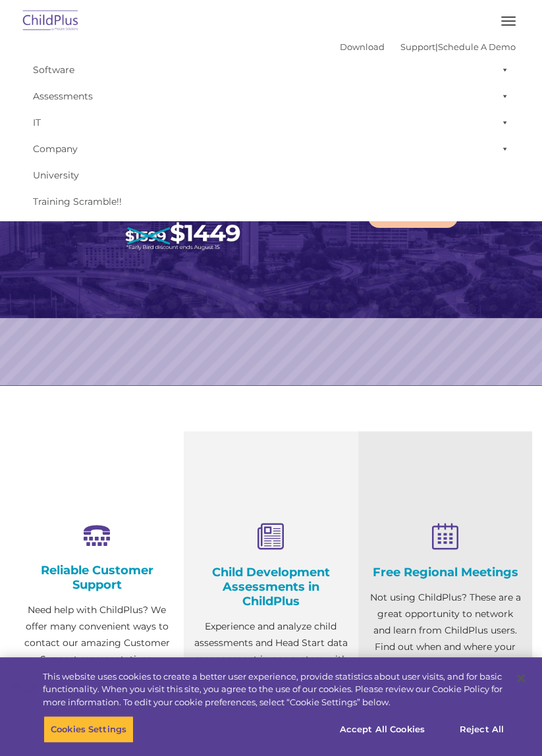 Image resolution: width=542 pixels, height=756 pixels. Describe the element at coordinates (271, 96) in the screenshot. I see `a: Assessments` at that location.